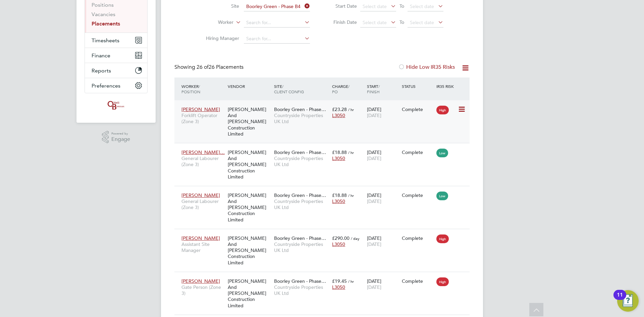  What do you see at coordinates (203, 247) in the screenshot?
I see `span: Assistant Site Manager` at bounding box center [203, 247].